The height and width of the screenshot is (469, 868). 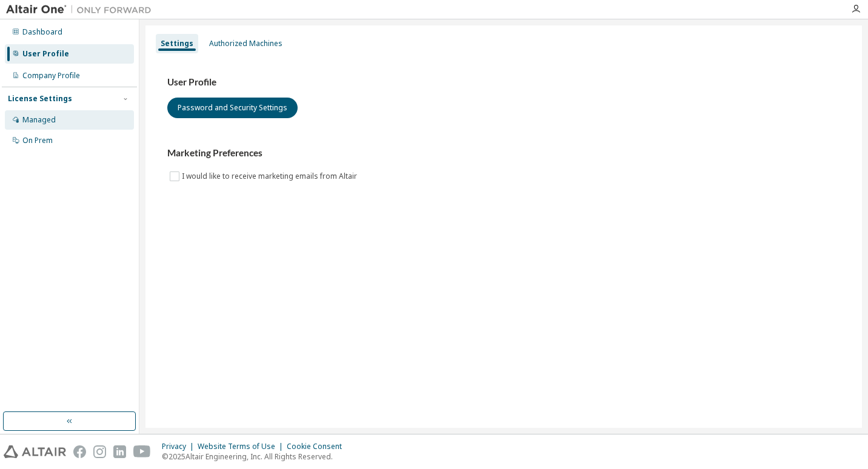 I want to click on div: Settings, so click(x=177, y=44).